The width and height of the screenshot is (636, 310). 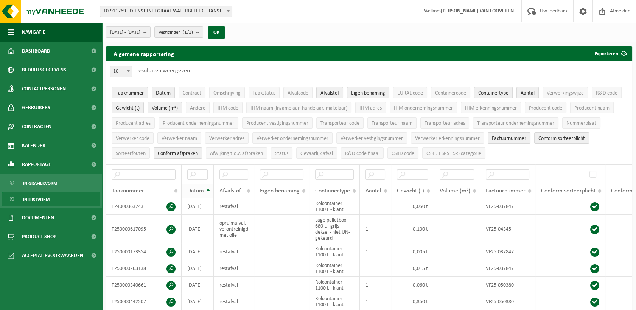 I want to click on td: 0,050 t, so click(x=412, y=206).